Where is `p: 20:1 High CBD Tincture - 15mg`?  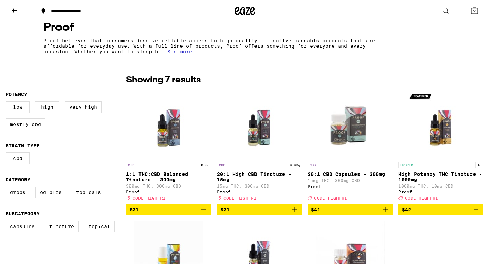 p: 20:1 High CBD Tincture - 15mg is located at coordinates (260, 177).